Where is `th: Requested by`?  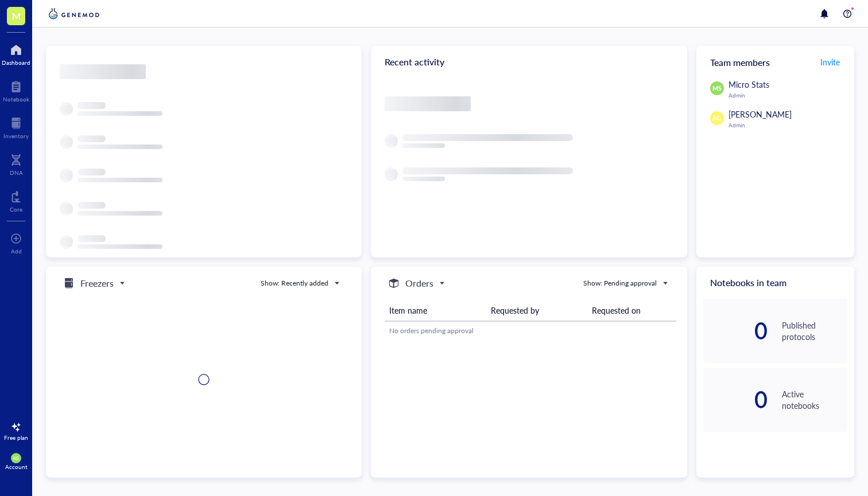 th: Requested by is located at coordinates (537, 310).